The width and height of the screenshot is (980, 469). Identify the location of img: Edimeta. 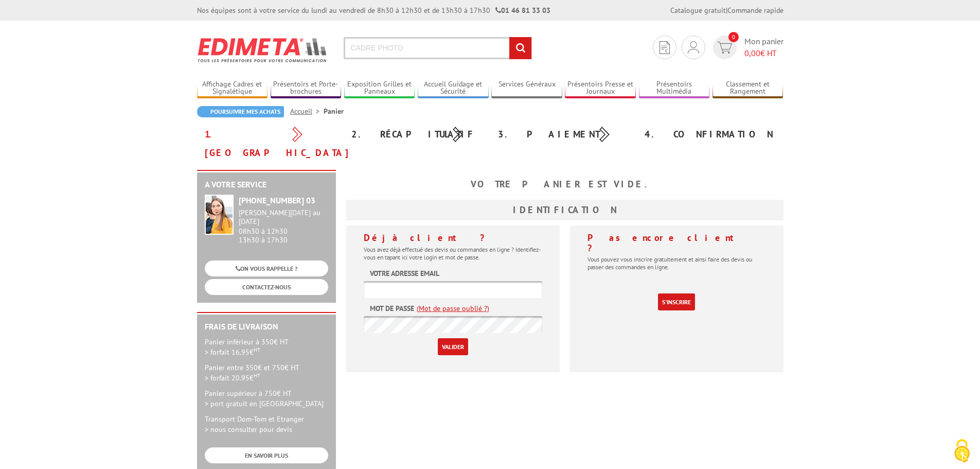
(263, 50).